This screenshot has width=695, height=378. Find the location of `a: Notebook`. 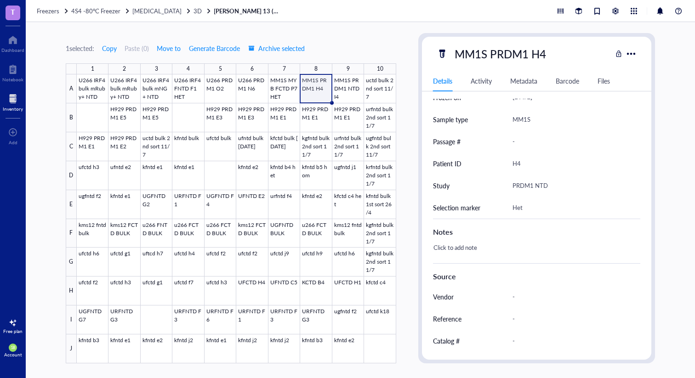

a: Notebook is located at coordinates (13, 72).